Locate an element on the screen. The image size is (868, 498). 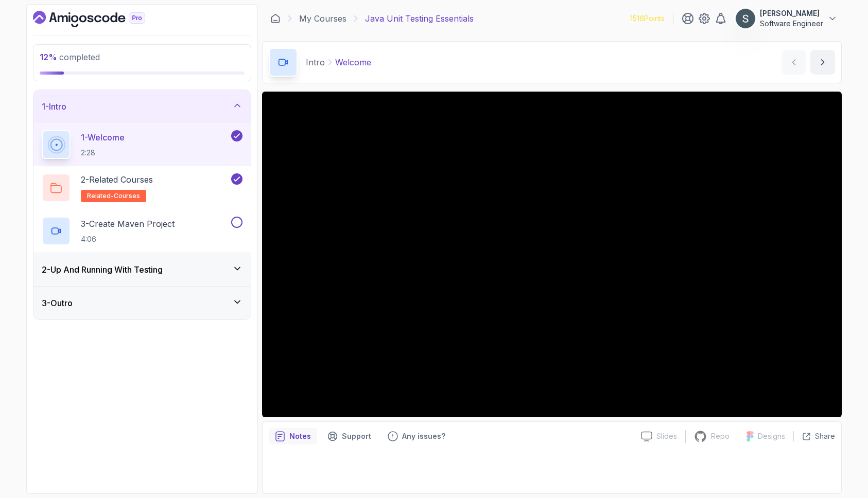
button: Share is located at coordinates (813, 436).